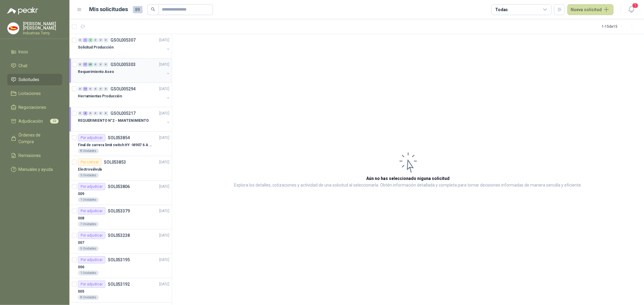  Describe the element at coordinates (88, 225) in the screenshot. I see `div: 7 Unidades` at that location.